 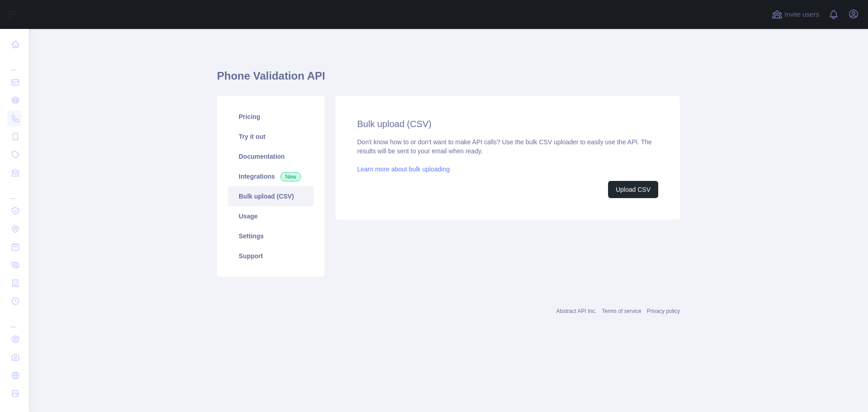 What do you see at coordinates (449, 79) in the screenshot?
I see `h1: Phone Validation API` at bounding box center [449, 79].